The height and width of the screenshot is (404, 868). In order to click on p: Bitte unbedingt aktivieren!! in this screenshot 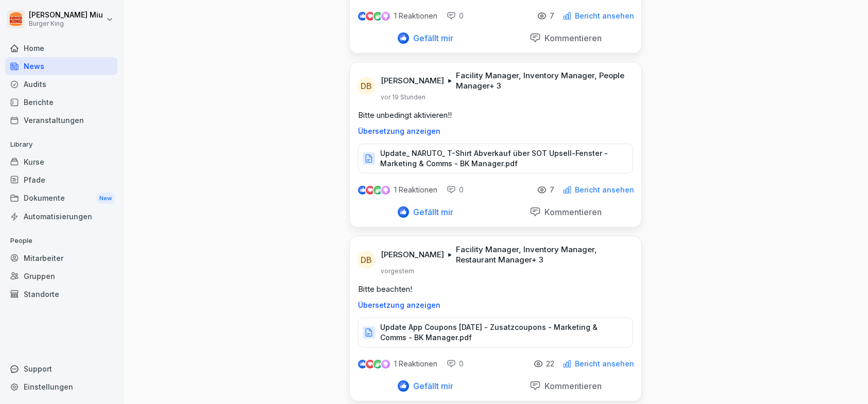, I will do `click(495, 115)`.